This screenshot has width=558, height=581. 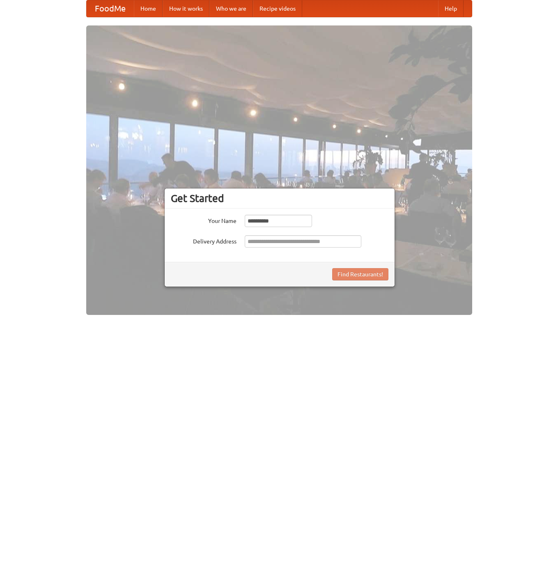 I want to click on a: Recipe videos, so click(x=277, y=9).